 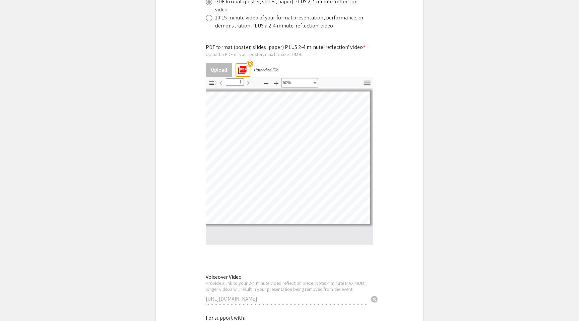 What do you see at coordinates (224, 277) in the screenshot?
I see `mat-label: Voiceover Video` at bounding box center [224, 277].